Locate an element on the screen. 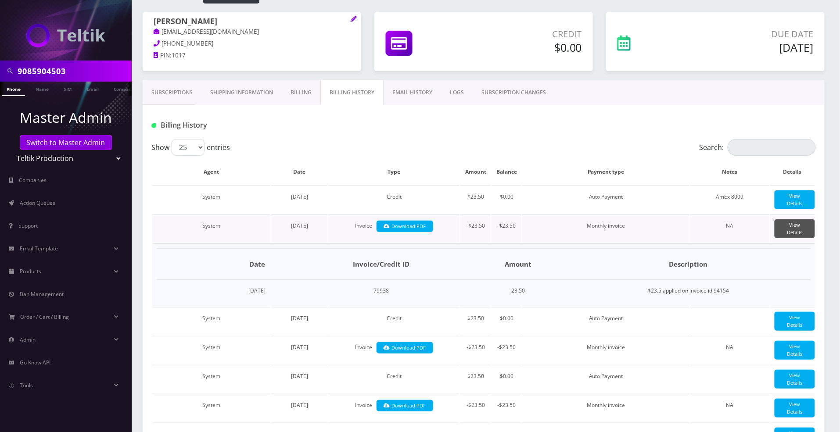 Image resolution: width=840 pixels, height=432 pixels. label: Show entries is located at coordinates (190, 147).